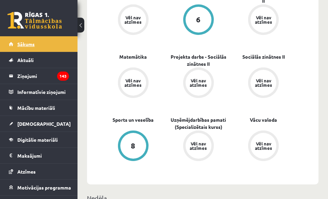 This screenshot has height=199, width=328. Describe the element at coordinates (39, 76) in the screenshot. I see `a: Ziņojumi143` at that location.